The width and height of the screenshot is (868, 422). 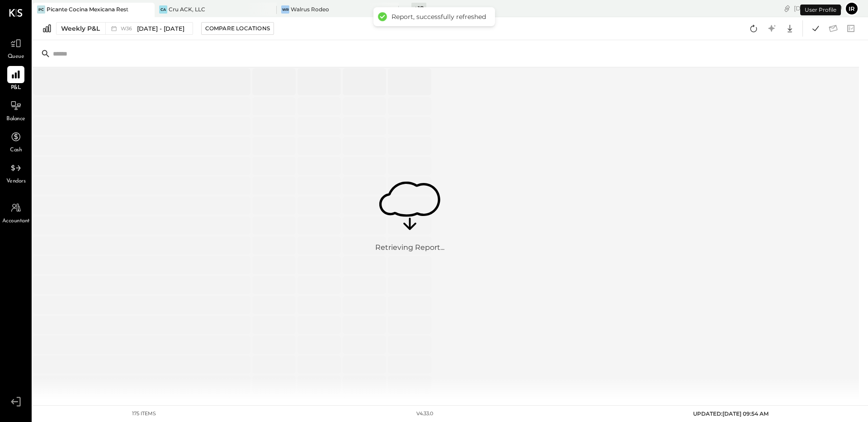 I want to click on div: Weekly P&L, so click(x=80, y=29).